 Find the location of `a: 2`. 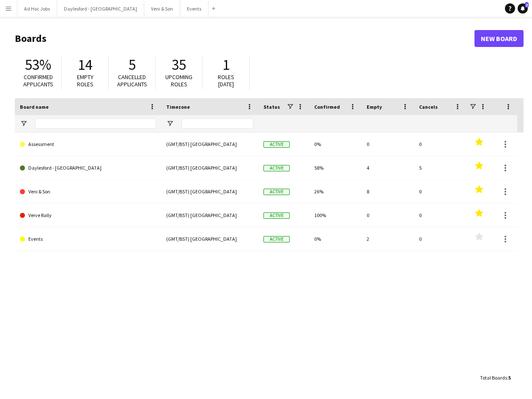

a: 2 is located at coordinates (523, 8).